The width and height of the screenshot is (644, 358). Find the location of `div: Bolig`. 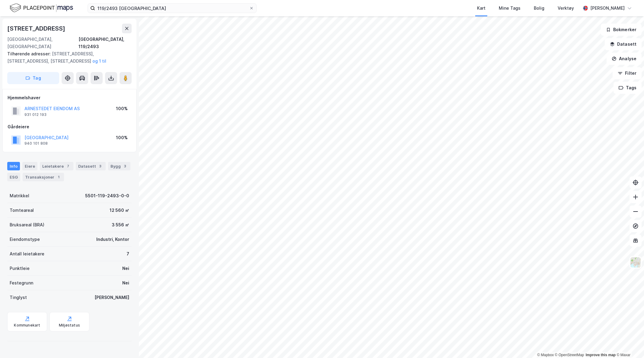

div: Bolig is located at coordinates (539, 8).